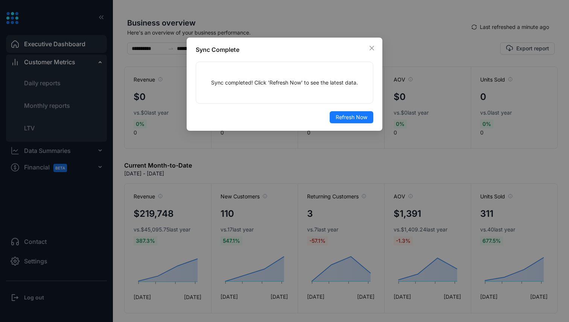  I want to click on span: close, so click(372, 48).